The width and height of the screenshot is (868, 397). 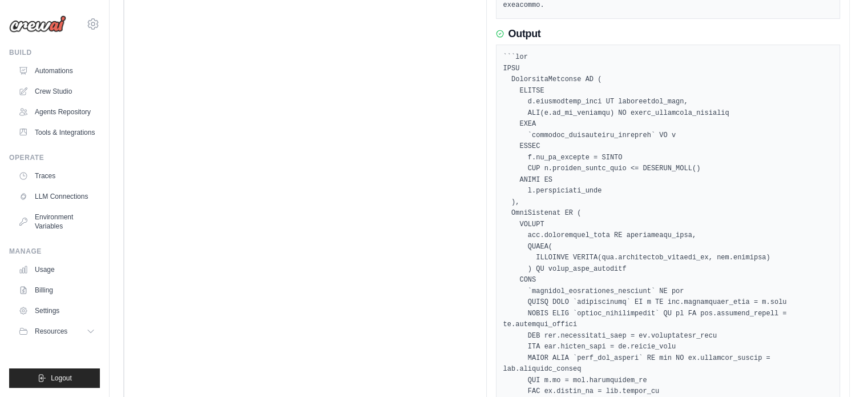 What do you see at coordinates (56, 112) in the screenshot?
I see `a: Agents Repository` at bounding box center [56, 112].